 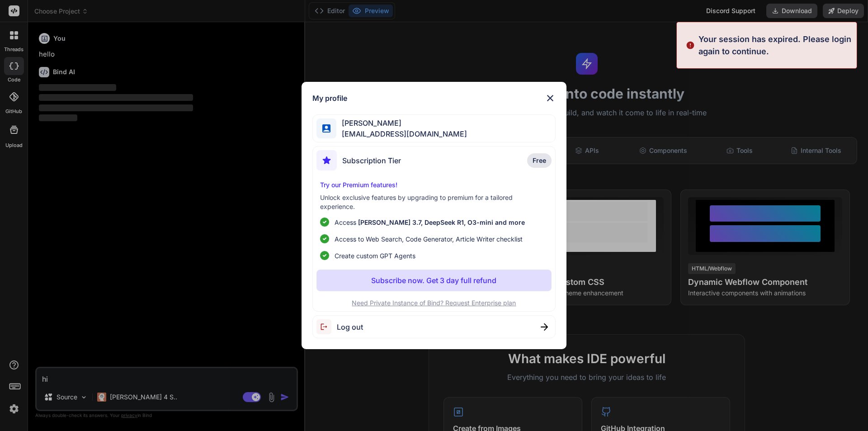 I want to click on p: Need Private Instance of Bind? Request Enterprise plan, so click(x=434, y=303).